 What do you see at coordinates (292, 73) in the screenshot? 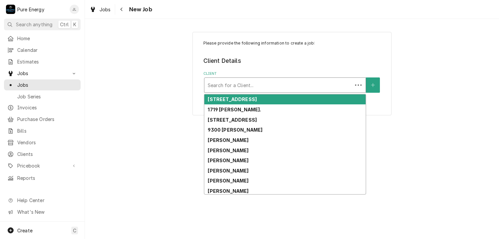
I see `div: Job Create/Update` at bounding box center [292, 73].